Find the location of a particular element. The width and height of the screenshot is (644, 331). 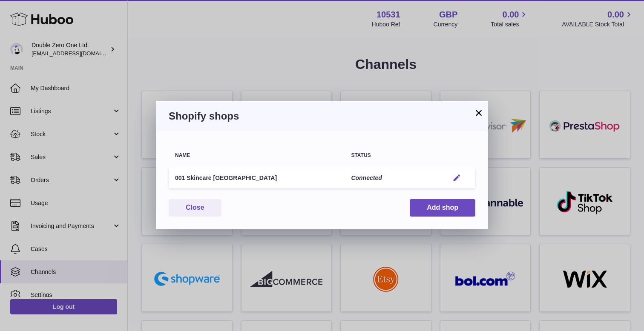

button: Add shop is located at coordinates (442, 207).